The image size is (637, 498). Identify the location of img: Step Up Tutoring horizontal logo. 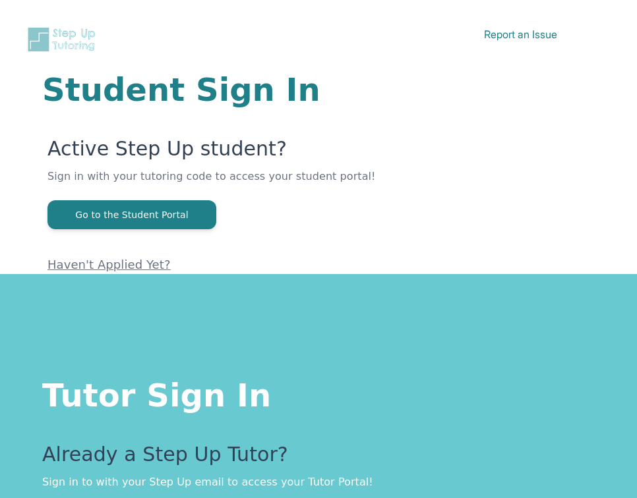
(63, 40).